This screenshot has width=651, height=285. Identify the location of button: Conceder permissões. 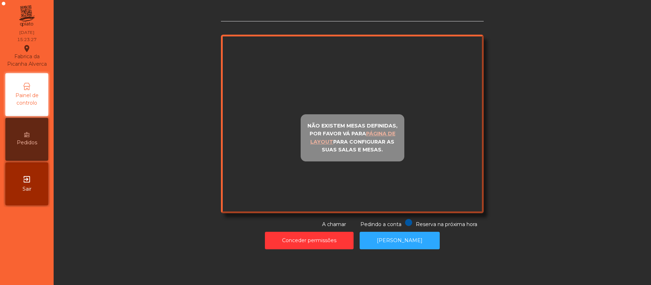
(309, 241).